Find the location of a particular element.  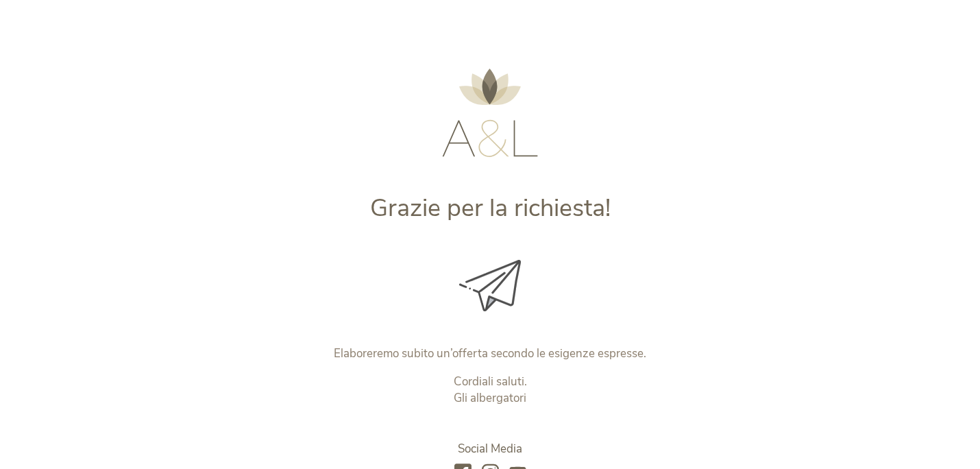

span: Social Media is located at coordinates (490, 449).